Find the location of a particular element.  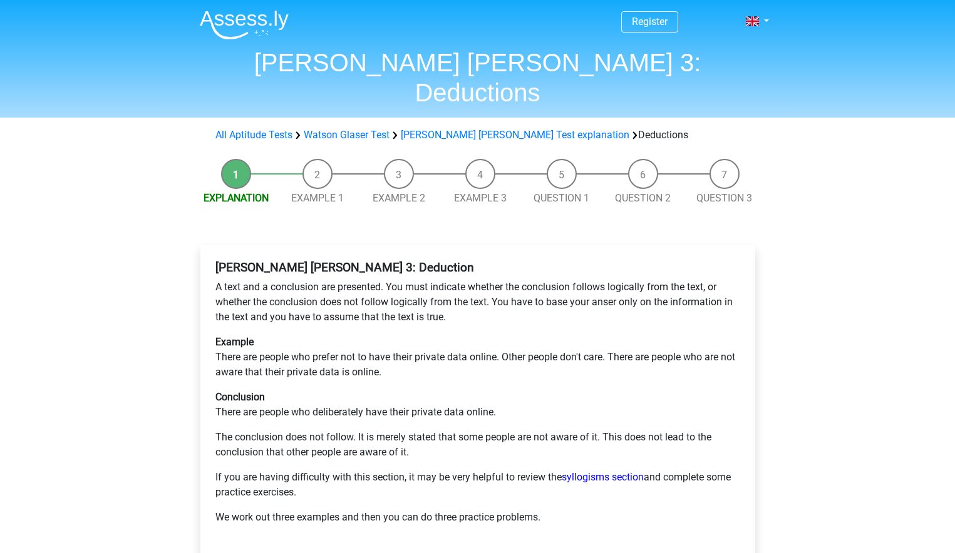

a: Example 1 is located at coordinates (317, 198).